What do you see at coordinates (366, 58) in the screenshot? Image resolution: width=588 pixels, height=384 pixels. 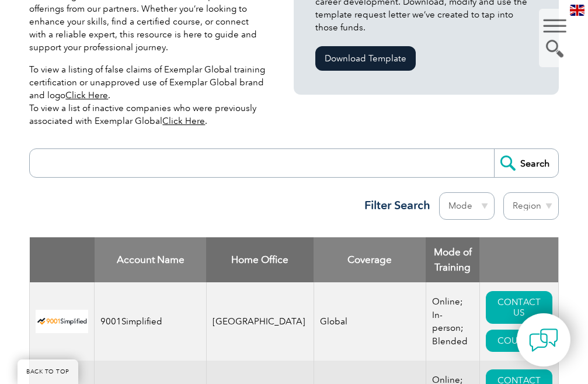 I see `a: Download Template` at bounding box center [366, 58].